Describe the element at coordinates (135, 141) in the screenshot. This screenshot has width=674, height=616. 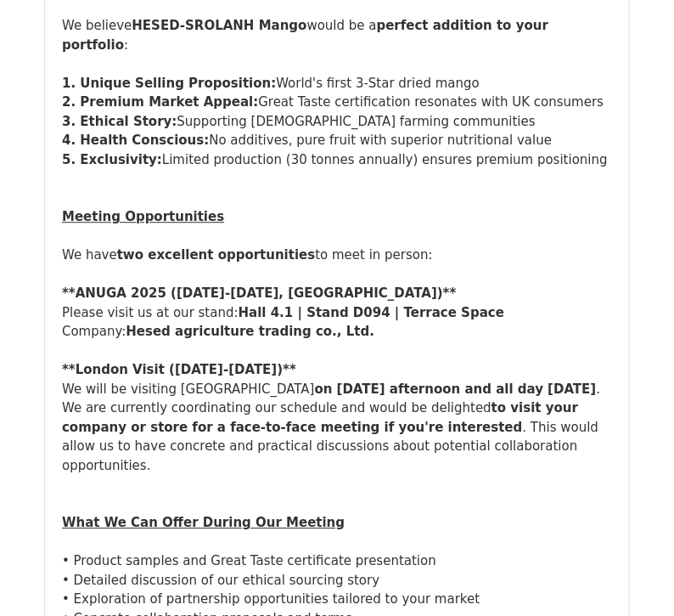
I see `b: 4. Health Conscious:` at that location.